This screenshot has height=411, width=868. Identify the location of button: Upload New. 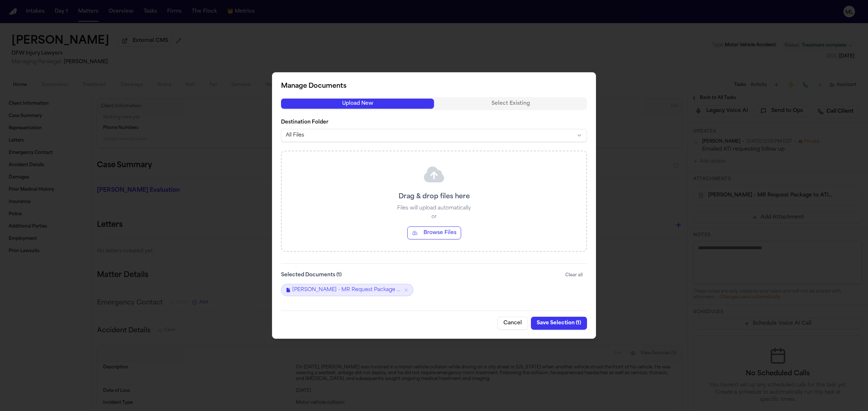
(357, 104).